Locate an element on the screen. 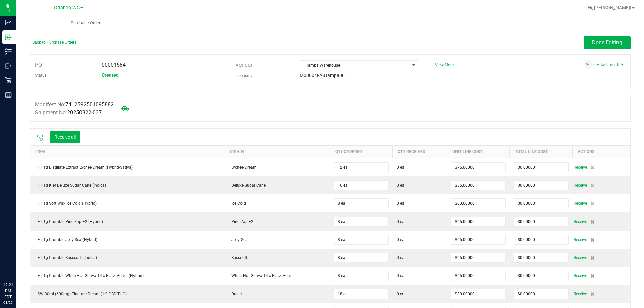 This screenshot has width=644, height=308. label: PO is located at coordinates (38, 65).